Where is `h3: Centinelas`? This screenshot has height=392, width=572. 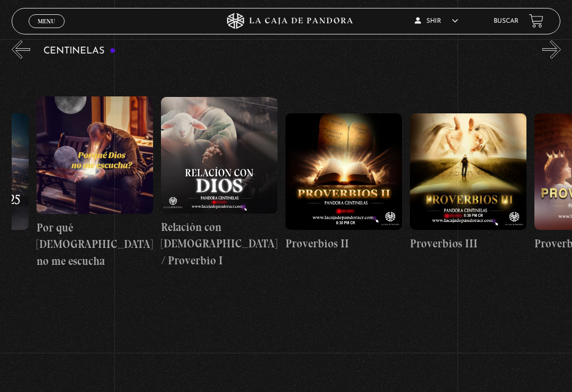
h3: Centinelas is located at coordinates (79, 51).